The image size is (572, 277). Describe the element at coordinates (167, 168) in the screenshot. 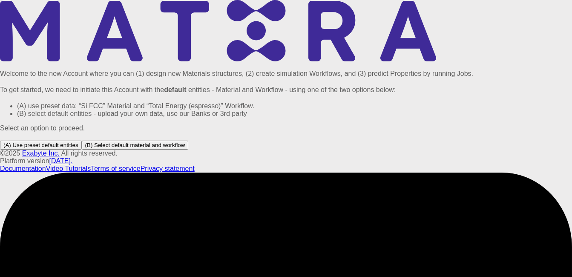

I see `span: Privacy statement` at that location.